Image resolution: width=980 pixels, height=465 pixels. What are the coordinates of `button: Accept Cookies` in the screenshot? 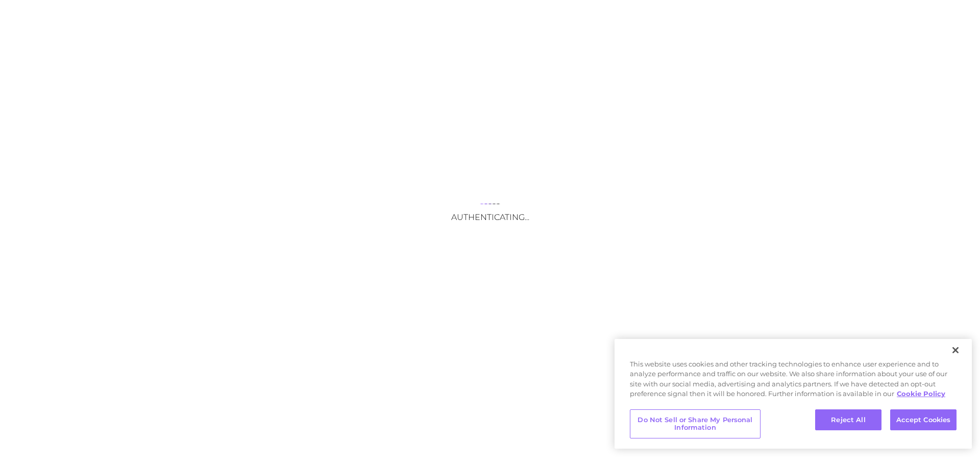 It's located at (923, 420).